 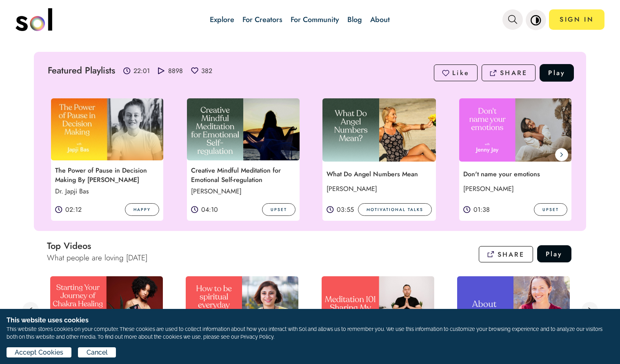 I want to click on p: What Do Angel Numbers Mean, so click(x=378, y=174).